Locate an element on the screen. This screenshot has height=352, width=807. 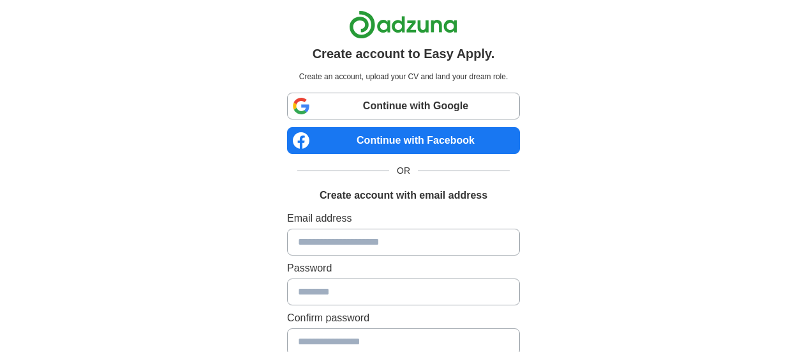
h1: Create account to Easy Apply. is located at coordinates (404, 54).